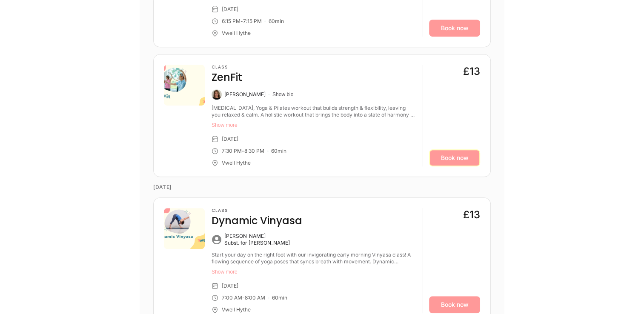 The image size is (644, 314). I want to click on div: 6:15 PM, so click(231, 21).